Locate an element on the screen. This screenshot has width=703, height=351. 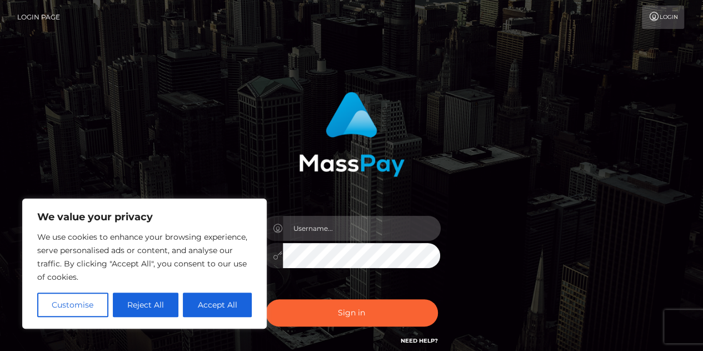
input: Username... is located at coordinates (362, 228).